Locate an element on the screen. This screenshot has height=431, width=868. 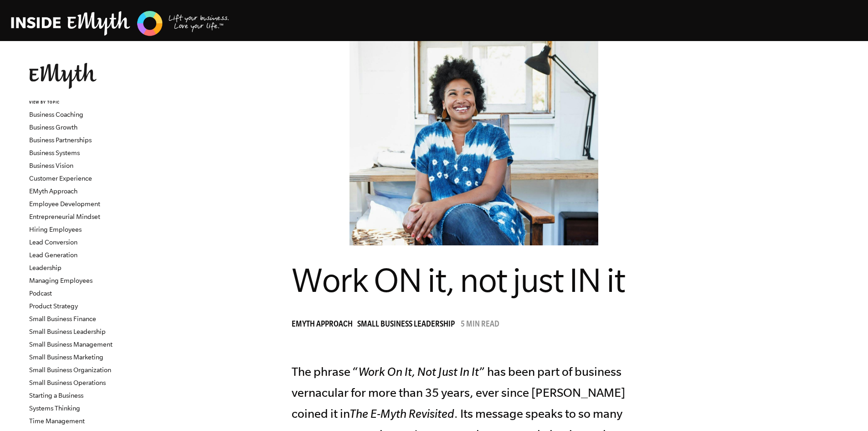
img: EMyth is located at coordinates (63, 76).